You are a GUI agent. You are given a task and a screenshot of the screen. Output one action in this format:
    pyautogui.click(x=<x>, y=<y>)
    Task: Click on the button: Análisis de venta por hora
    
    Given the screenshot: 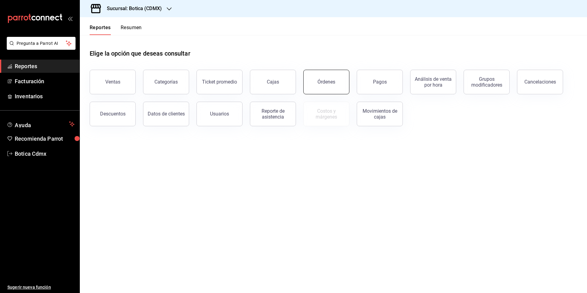 What is the action you would take?
    pyautogui.click(x=433, y=82)
    